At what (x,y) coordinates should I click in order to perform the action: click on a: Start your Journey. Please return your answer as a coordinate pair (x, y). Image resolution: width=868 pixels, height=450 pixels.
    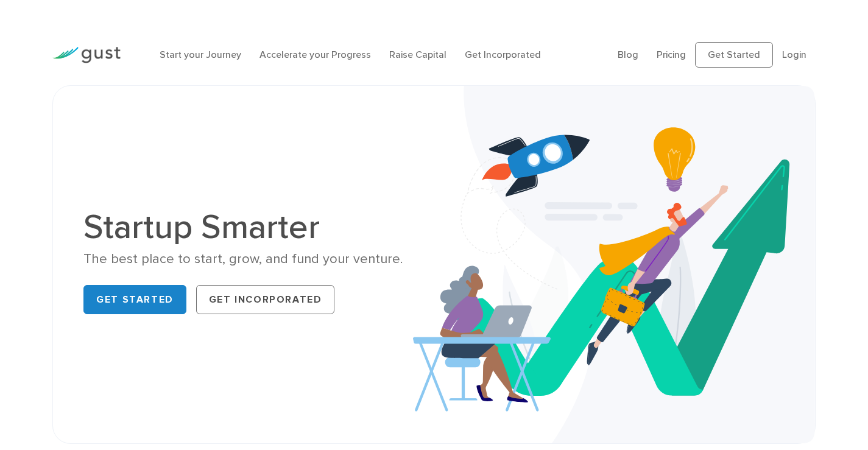
    Looking at the image, I should click on (201, 54).